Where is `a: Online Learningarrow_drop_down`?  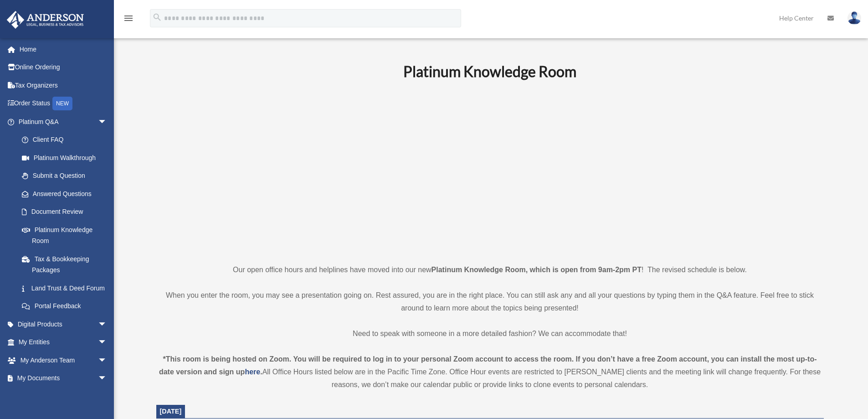 a: Online Learningarrow_drop_down is located at coordinates (64, 396).